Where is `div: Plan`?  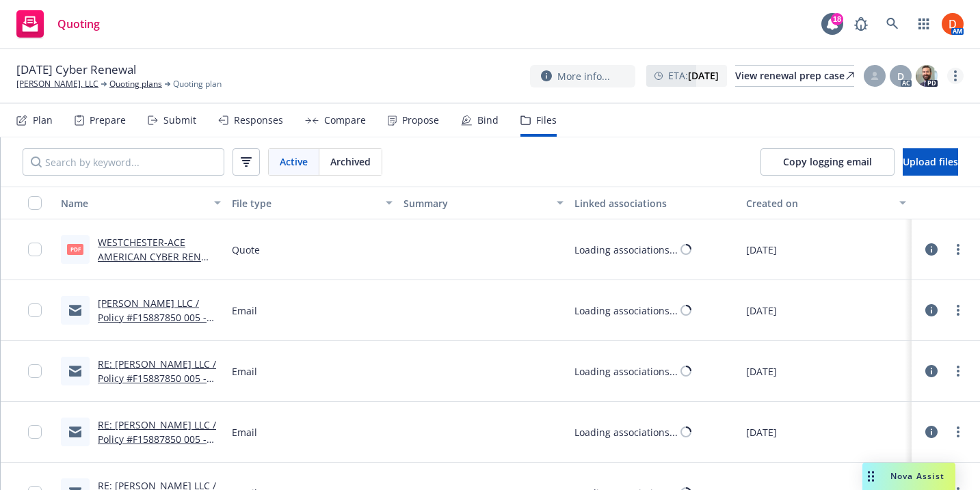 div: Plan is located at coordinates (43, 120).